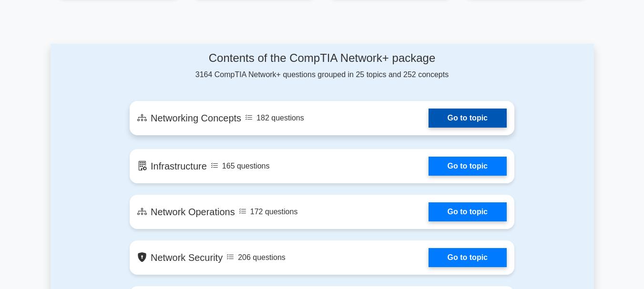  I want to click on div: 3164 CompTIA Network+ questions grouped in 25 topics and 252 concepts, so click(322, 66).